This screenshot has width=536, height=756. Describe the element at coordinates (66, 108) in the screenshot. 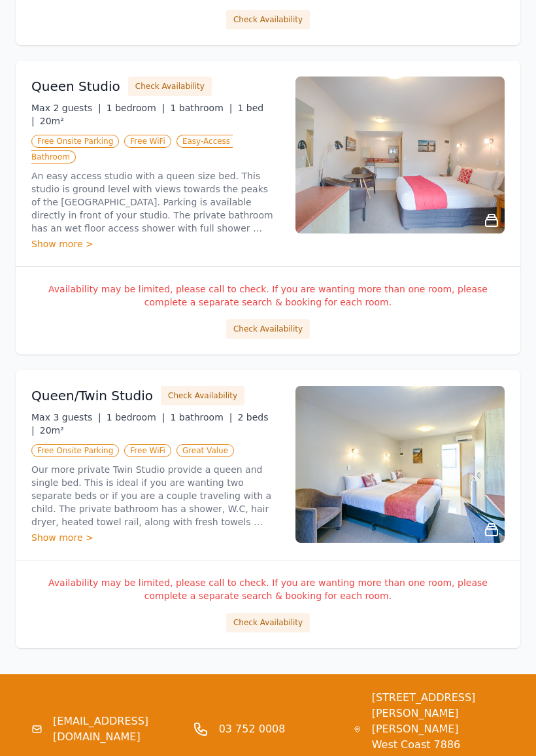

I see `span: Max 2 guests |` at that location.